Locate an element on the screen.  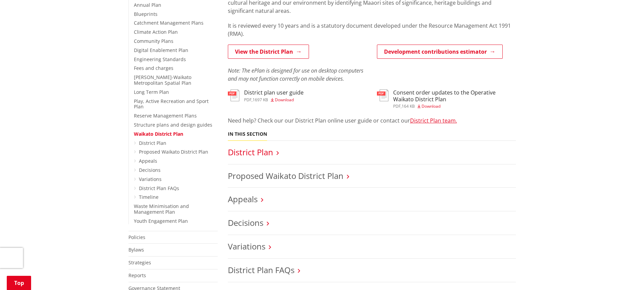
h3: Consent order updates to the Operative Waikato District Plan is located at coordinates (454, 96).